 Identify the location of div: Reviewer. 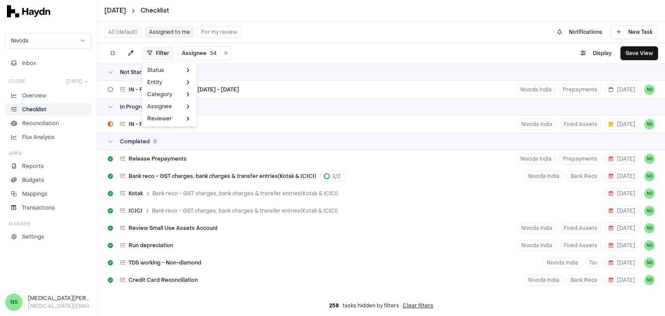
(169, 119).